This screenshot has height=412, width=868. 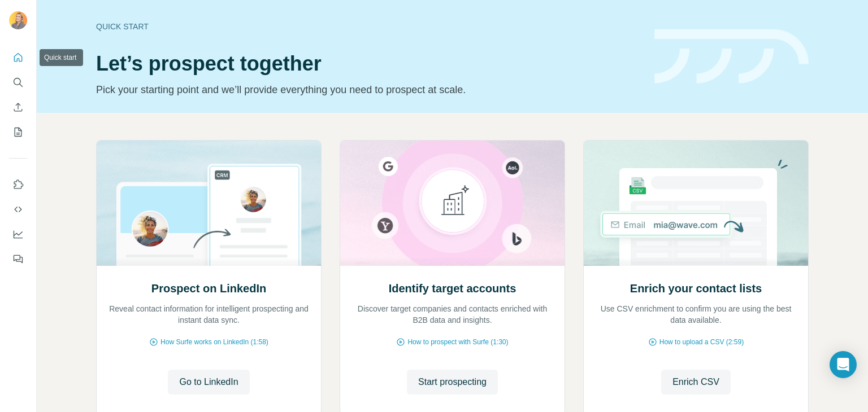 What do you see at coordinates (214, 342) in the screenshot?
I see `span: How Surfe works on LinkedIn (1:58)` at bounding box center [214, 342].